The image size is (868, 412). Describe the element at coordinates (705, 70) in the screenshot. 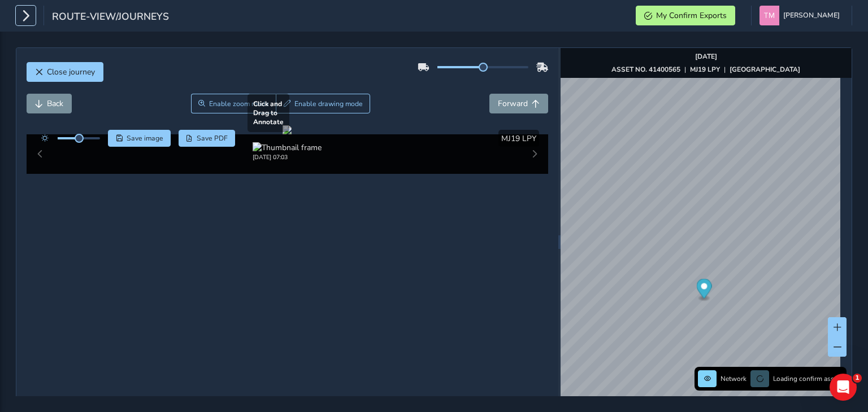

I see `strong: MJ19 LPY` at that location.